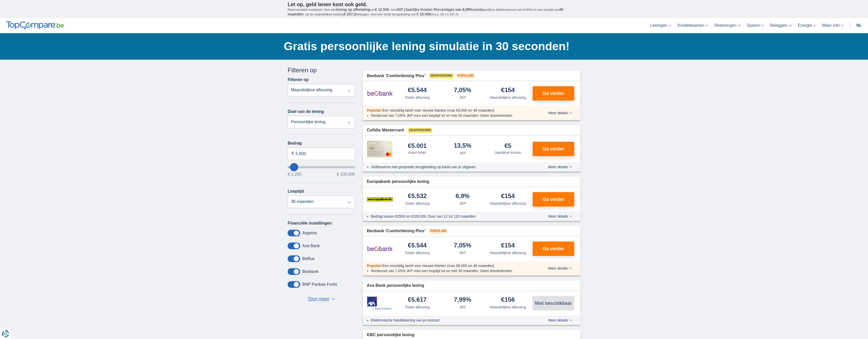  Describe the element at coordinates (432, 46) in the screenshot. I see `h1: Gratis persoonlijke lening simulatie in 30 seconden!` at that location.